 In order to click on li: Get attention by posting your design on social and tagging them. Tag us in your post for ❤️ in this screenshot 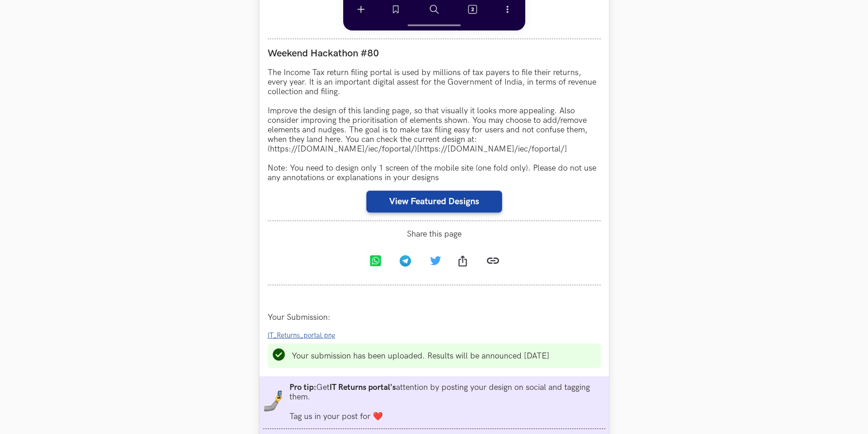, I will do `click(447, 402)`.